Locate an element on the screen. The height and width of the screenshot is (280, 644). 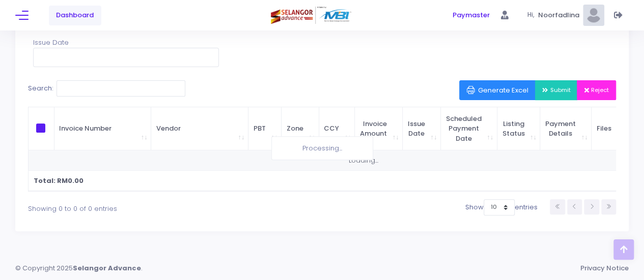
span: Generate Excel is located at coordinates (497, 90).